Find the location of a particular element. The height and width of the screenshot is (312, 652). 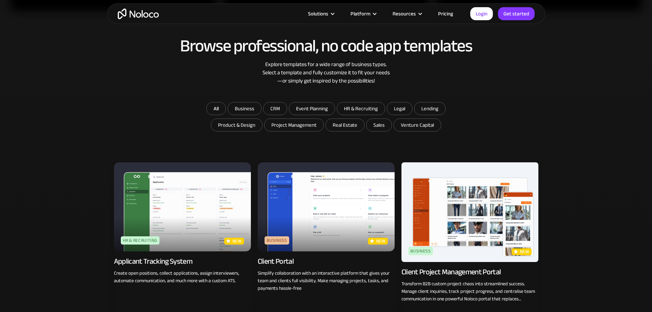

h2: Browse professional, no code app templates is located at coordinates (326, 46).